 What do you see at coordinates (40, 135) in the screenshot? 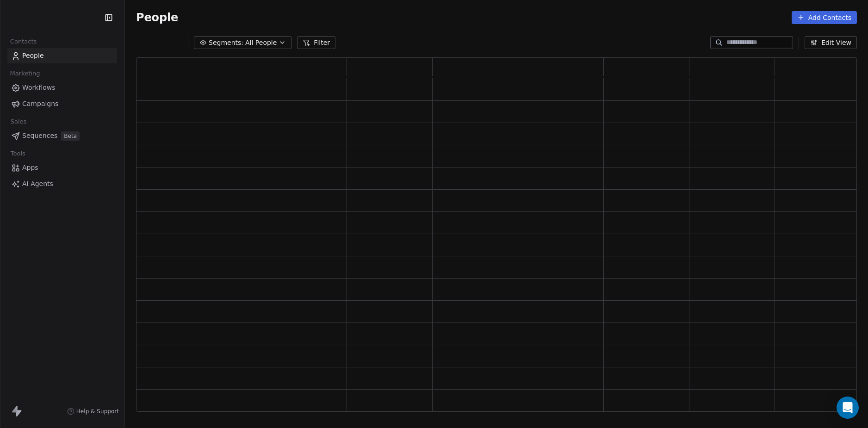
I see `span: Sequences` at bounding box center [40, 135].